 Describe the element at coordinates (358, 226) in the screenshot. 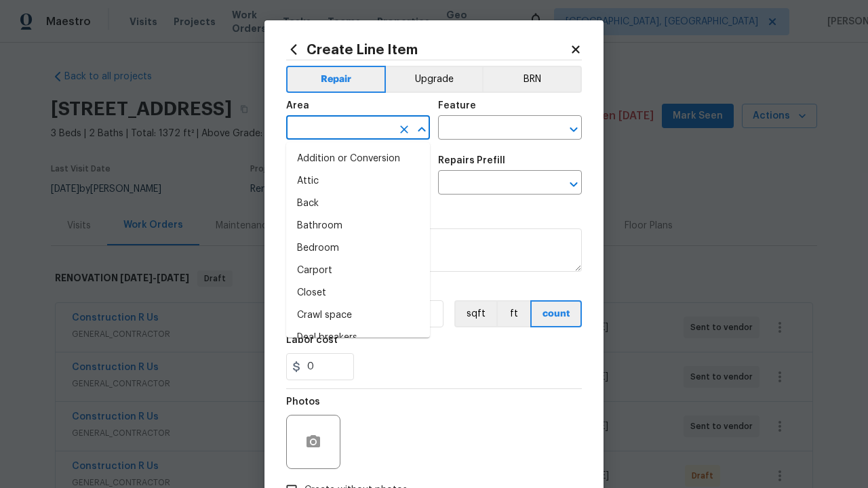

I see `li: Bathroom` at that location.